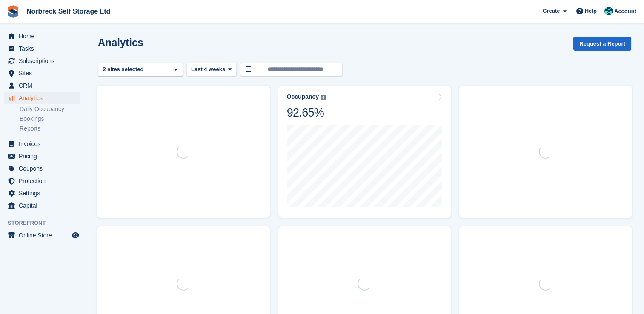 The height and width of the screenshot is (314, 644). What do you see at coordinates (50, 119) in the screenshot?
I see `a: Bookings` at bounding box center [50, 119].